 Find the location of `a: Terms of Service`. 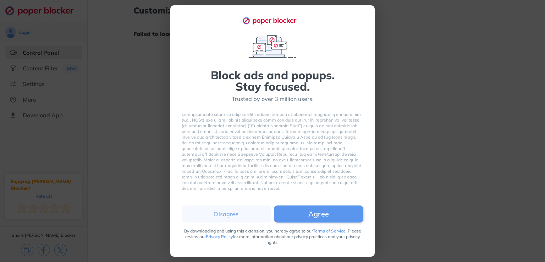

a: Terms of Service is located at coordinates (329, 230).